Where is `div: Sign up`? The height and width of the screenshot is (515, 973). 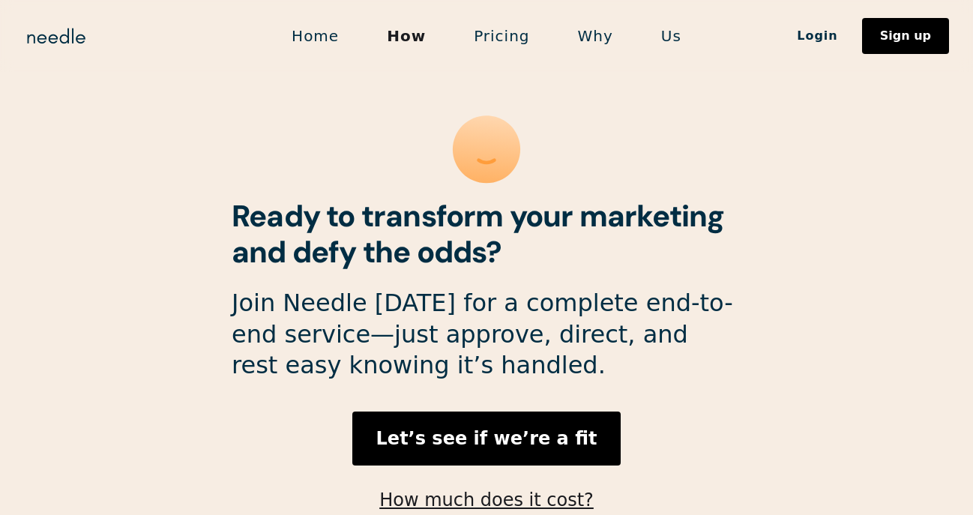 div: Sign up is located at coordinates (905, 36).